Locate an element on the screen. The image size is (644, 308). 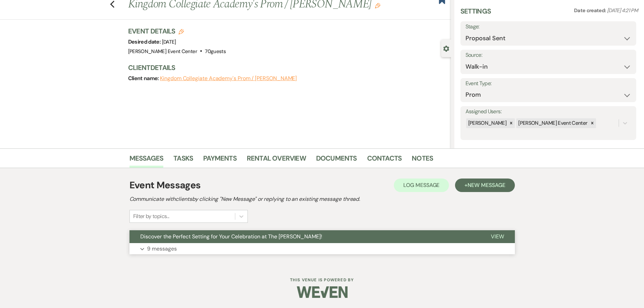
a: Messages is located at coordinates (146, 160).